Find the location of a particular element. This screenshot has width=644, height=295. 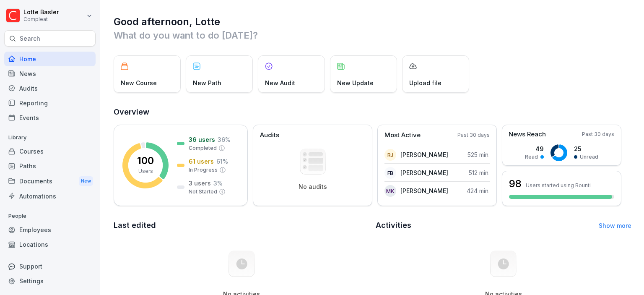

h2: Last edited is located at coordinates (242, 225).